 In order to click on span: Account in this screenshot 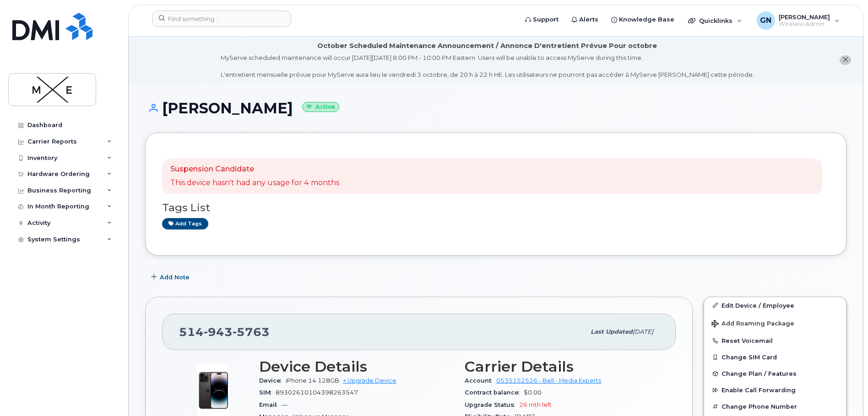, I will do `click(481, 381)`.